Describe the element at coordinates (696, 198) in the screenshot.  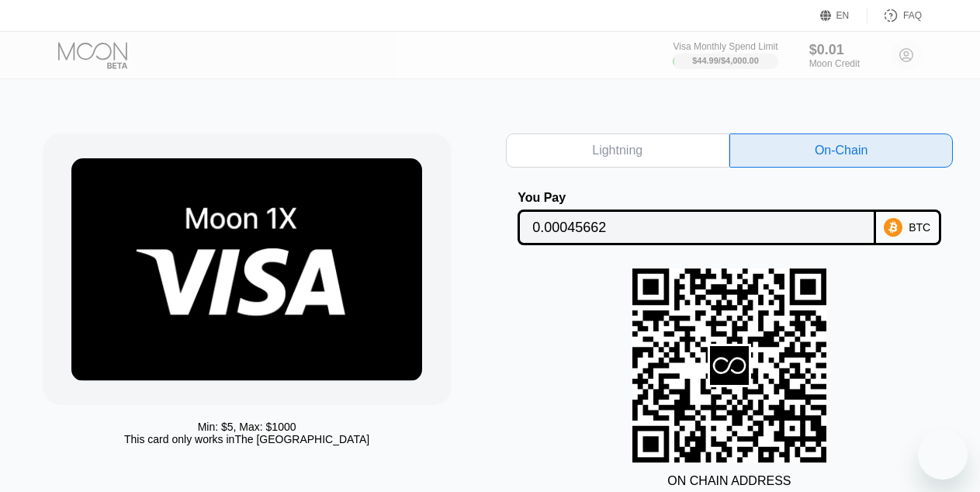
I see `div: You Pay` at that location.